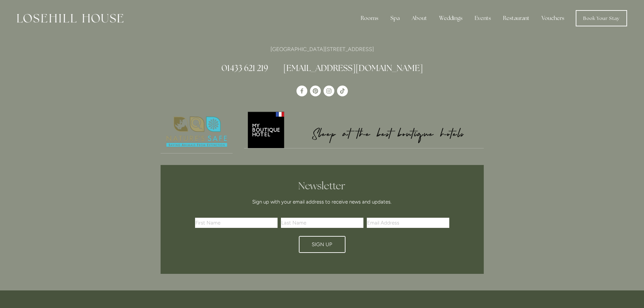  What do you see at coordinates (237, 223) in the screenshot?
I see `input: First Name` at bounding box center [237, 223].